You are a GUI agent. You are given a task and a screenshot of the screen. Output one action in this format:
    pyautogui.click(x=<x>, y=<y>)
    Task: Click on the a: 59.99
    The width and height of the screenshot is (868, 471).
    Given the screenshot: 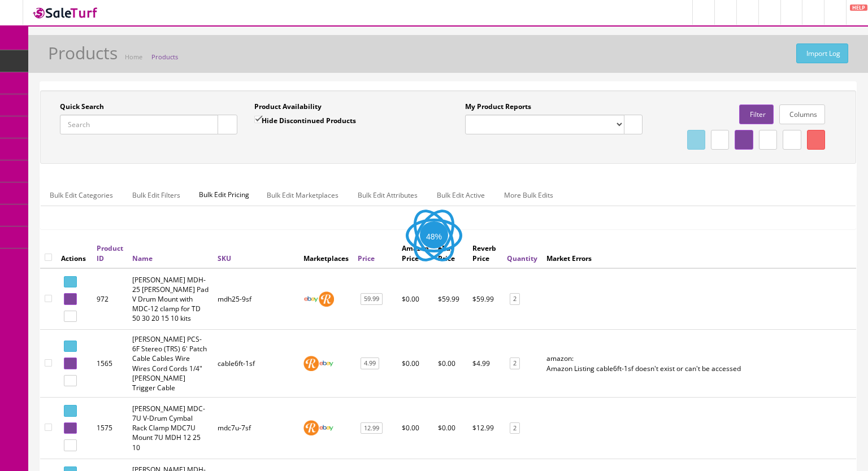 What is the action you would take?
    pyautogui.click(x=371, y=299)
    